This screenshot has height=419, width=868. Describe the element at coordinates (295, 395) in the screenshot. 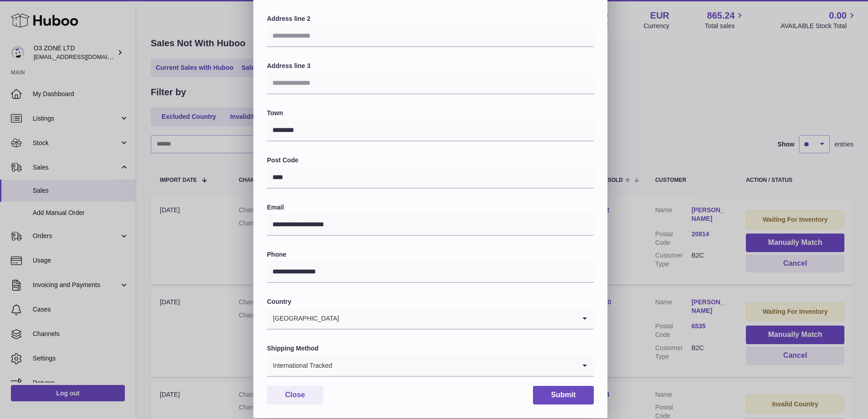

I see `button: Close` at that location.